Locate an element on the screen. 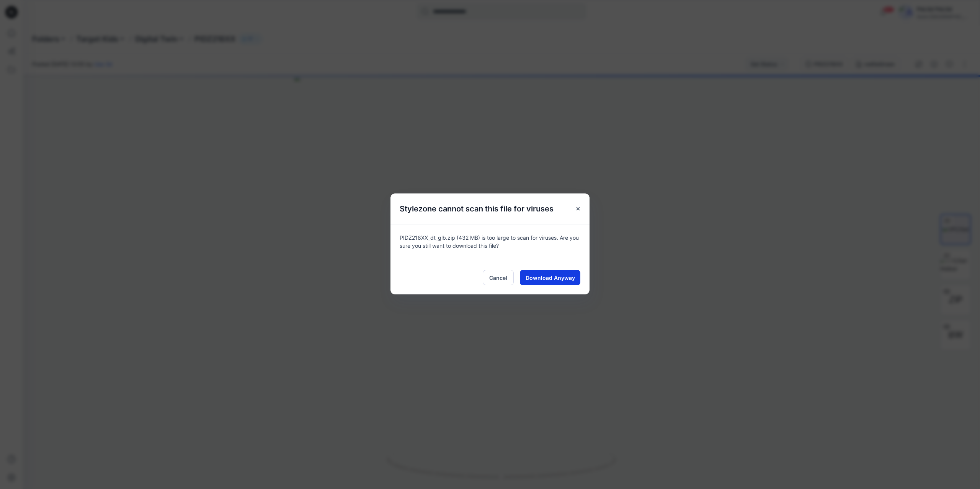  button: Cancel is located at coordinates (498, 278).